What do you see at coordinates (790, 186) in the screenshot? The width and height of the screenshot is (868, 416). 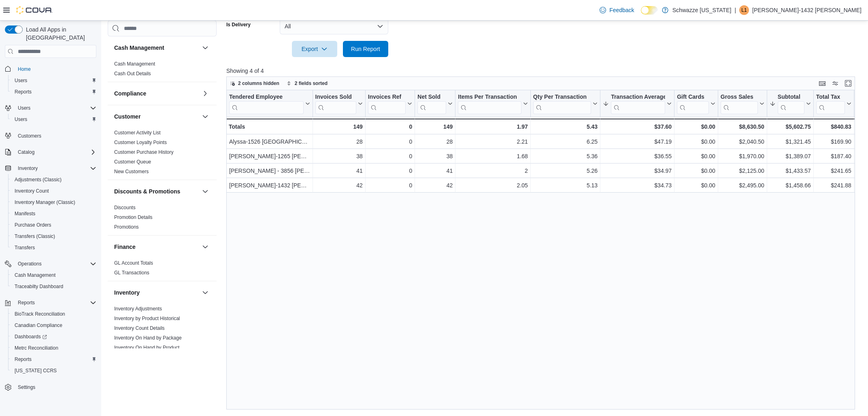 I see `div: $1,458.66` at bounding box center [790, 186].